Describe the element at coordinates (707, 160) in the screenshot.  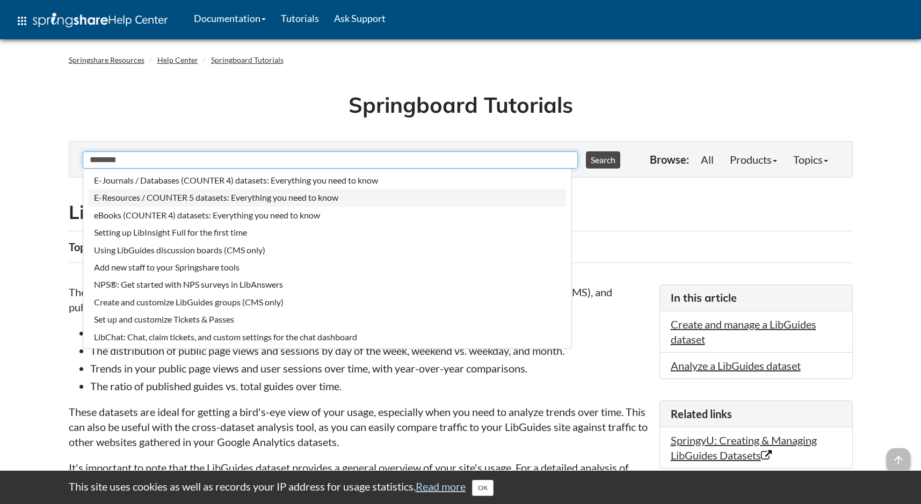
I see `a: All` at that location.